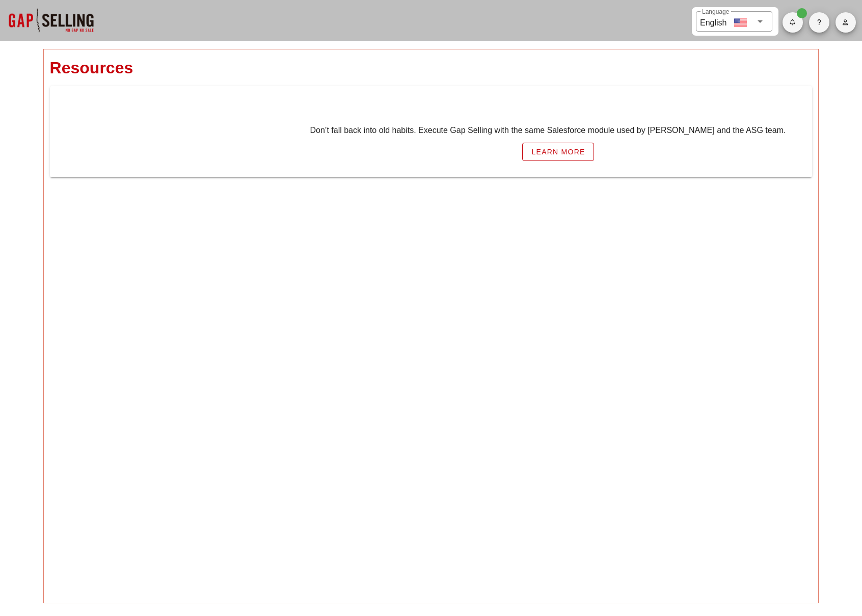  Describe the element at coordinates (558, 152) in the screenshot. I see `a: Learn More` at that location.